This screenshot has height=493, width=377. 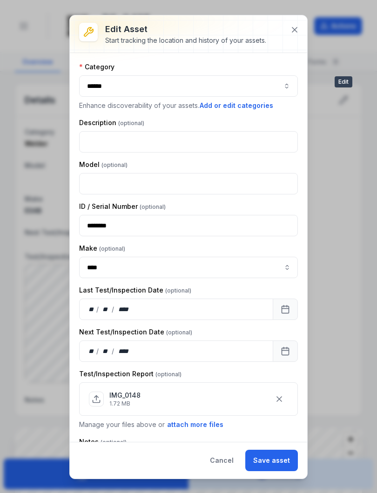 What do you see at coordinates (135, 290) in the screenshot?
I see `label: Last Test/Inspection Date` at bounding box center [135, 290].